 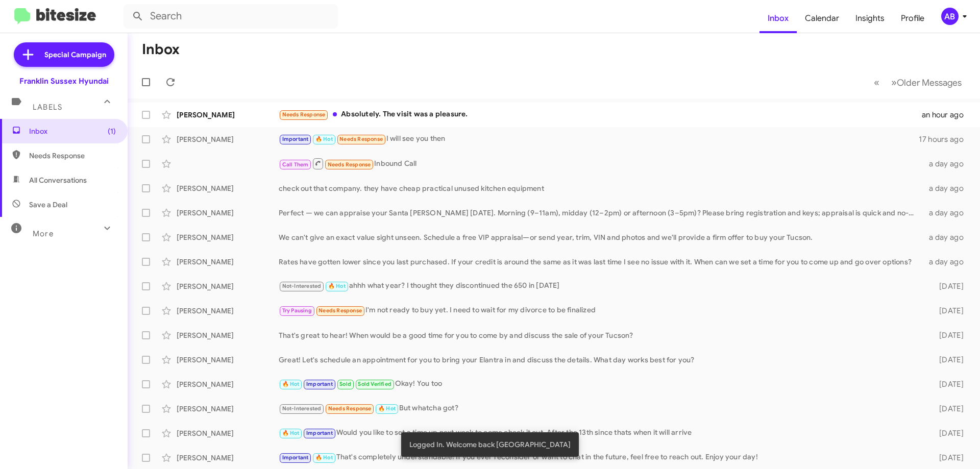 What do you see at coordinates (375, 384) in the screenshot?
I see `span: Sold Verified` at bounding box center [375, 384].